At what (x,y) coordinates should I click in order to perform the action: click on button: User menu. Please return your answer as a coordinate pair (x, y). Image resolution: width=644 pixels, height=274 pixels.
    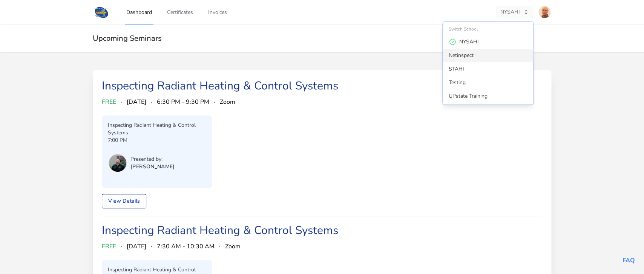
    Looking at the image, I should click on (118, 163).